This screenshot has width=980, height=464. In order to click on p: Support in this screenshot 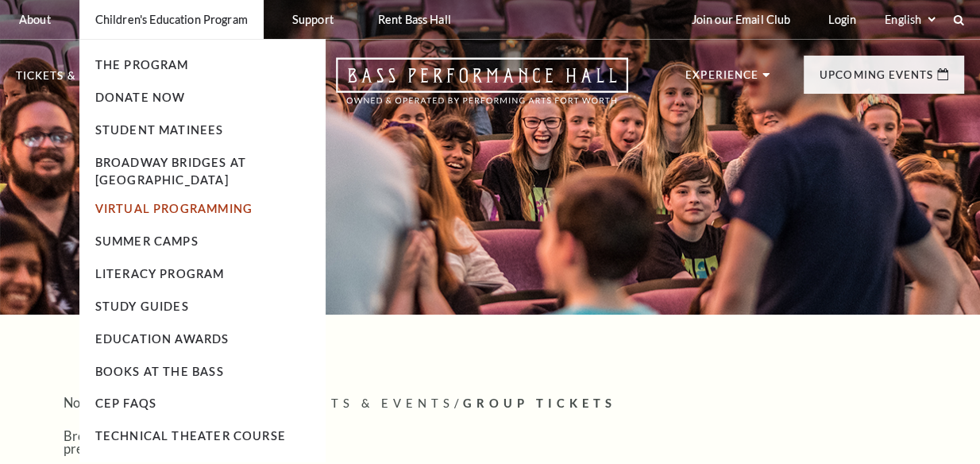, I will do `click(313, 19)`.